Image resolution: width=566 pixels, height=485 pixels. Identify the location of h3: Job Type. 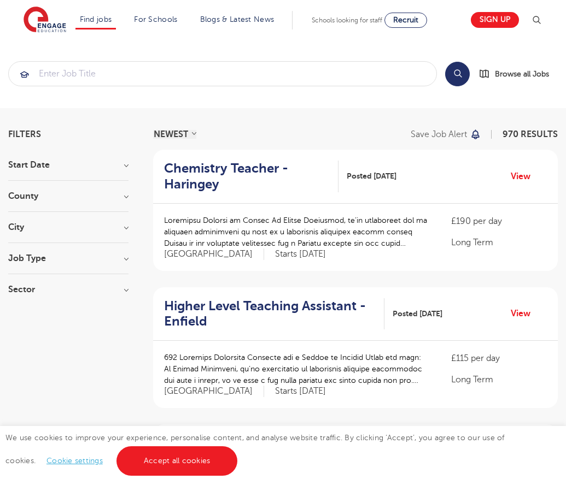
(68, 258).